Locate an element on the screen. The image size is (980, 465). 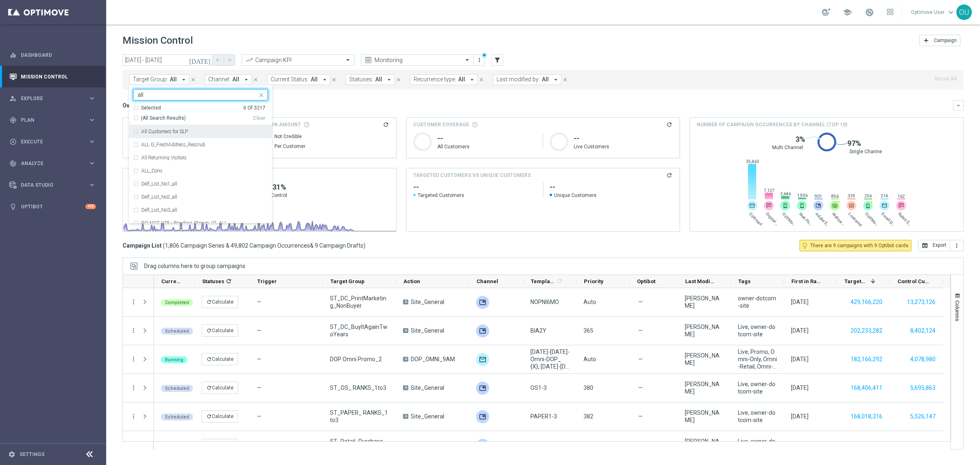
span: school is located at coordinates (847, 12).